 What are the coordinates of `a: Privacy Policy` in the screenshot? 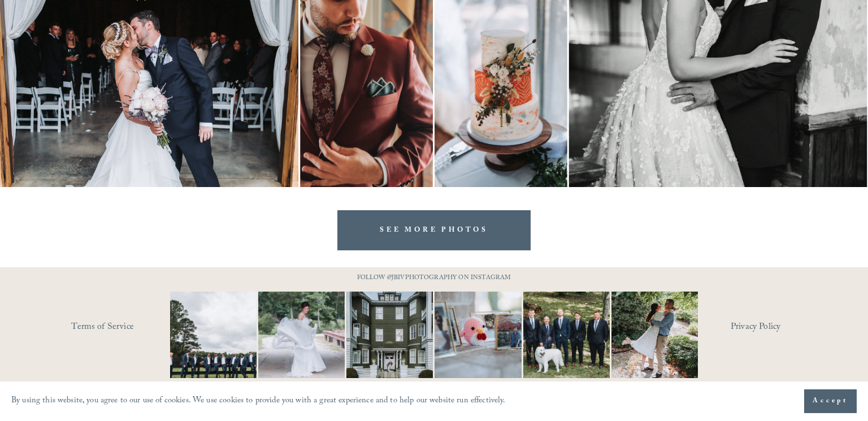 It's located at (780, 327).